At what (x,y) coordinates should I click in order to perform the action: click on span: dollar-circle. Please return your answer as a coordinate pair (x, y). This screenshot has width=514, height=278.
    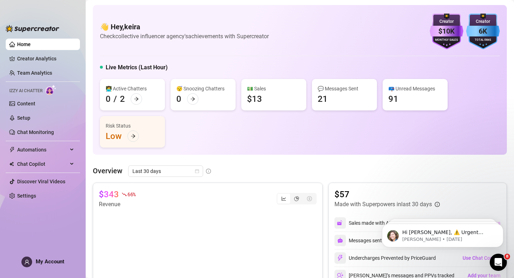
    Looking at the image, I should click on (310, 199).